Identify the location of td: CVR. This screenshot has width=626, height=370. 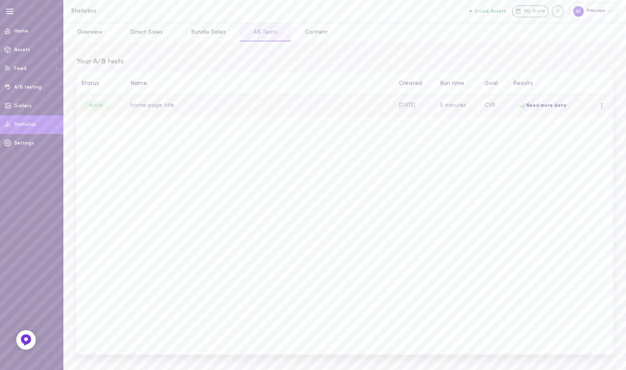
(495, 106).